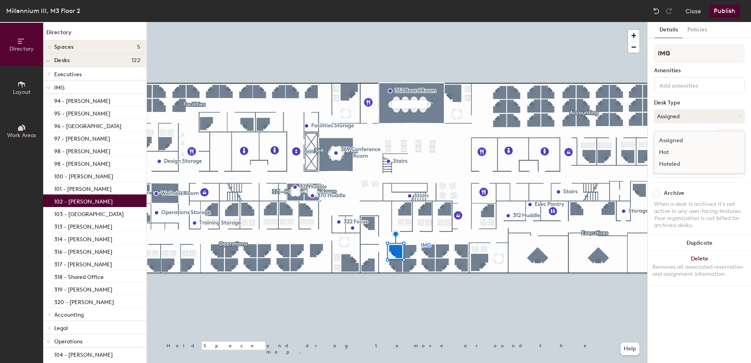 This screenshot has height=363, width=751. I want to click on button: Ungroup, so click(731, 136).